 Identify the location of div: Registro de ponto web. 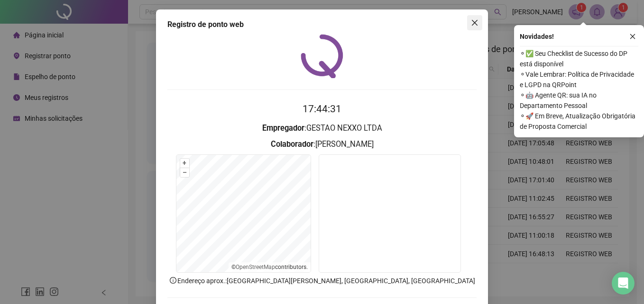
(322, 24).